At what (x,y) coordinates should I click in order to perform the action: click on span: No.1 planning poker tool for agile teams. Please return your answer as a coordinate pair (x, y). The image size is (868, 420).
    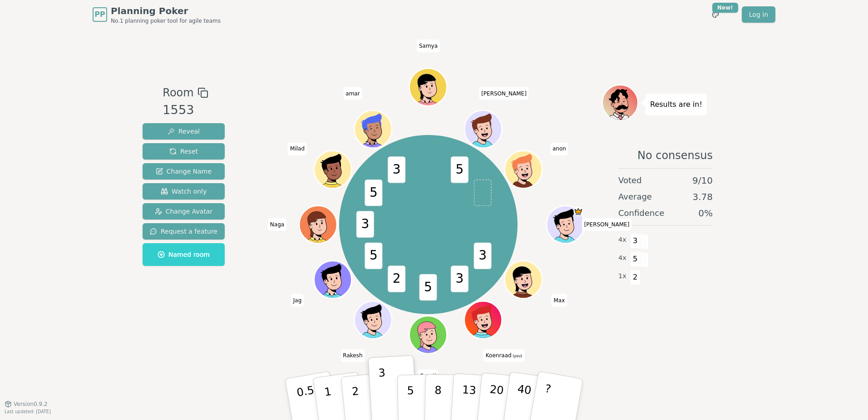
    Looking at the image, I should click on (166, 21).